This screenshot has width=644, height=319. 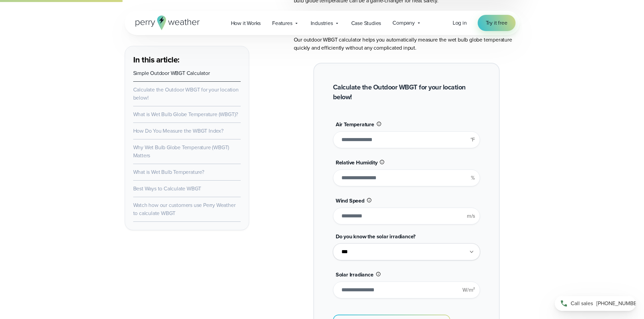 I want to click on span: Log in, so click(x=459, y=23).